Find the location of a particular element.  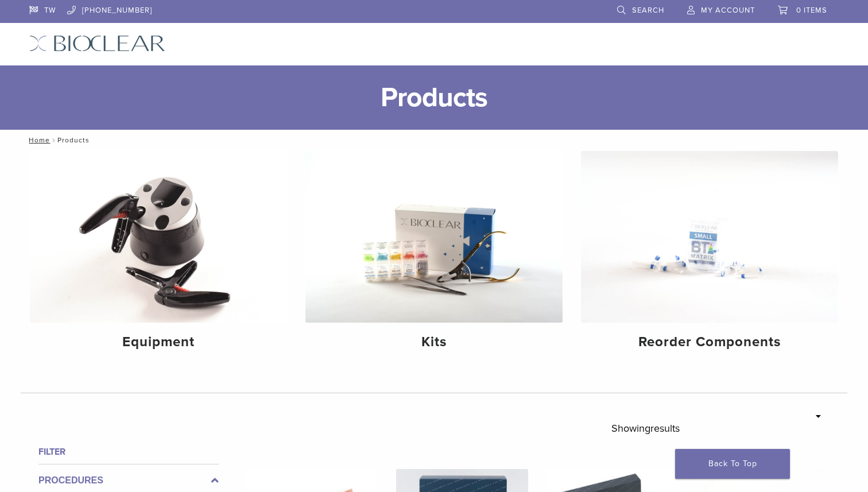

a: Back To Top is located at coordinates (732, 464).